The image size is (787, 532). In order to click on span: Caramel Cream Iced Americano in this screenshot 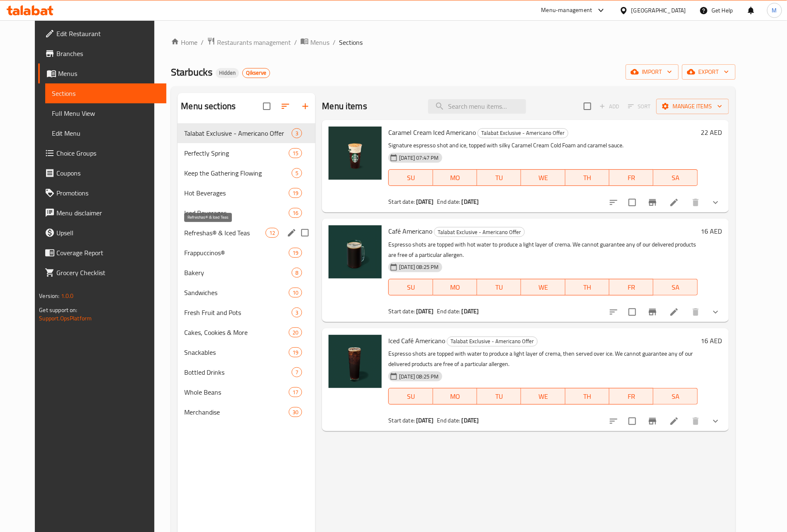, I will do `click(432, 132)`.